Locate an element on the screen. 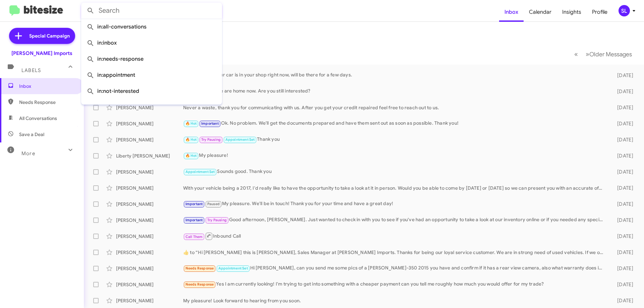  span: Profile is located at coordinates (599, 12).